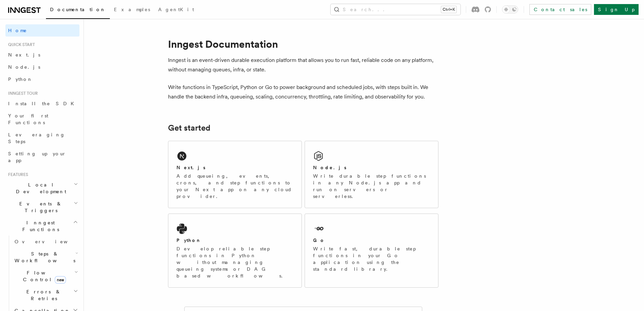 The height and width of the screenshot is (311, 644). Describe the element at coordinates (189, 128) in the screenshot. I see `a: Get started` at that location.